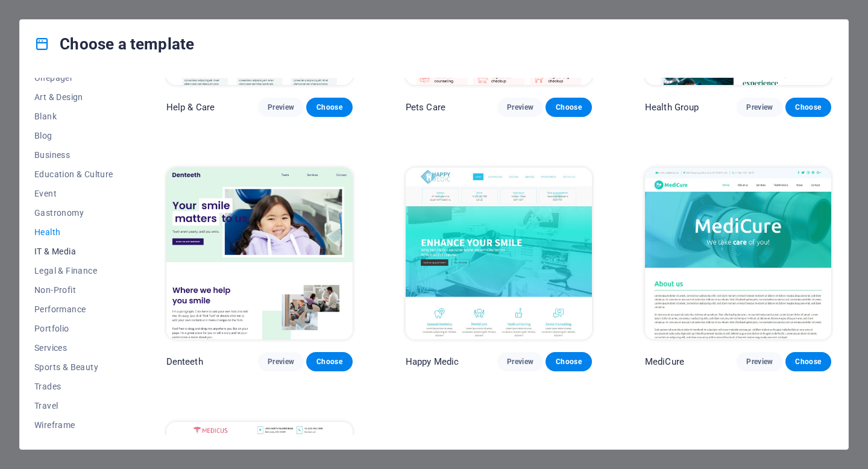  I want to click on span: Event, so click(73, 193).